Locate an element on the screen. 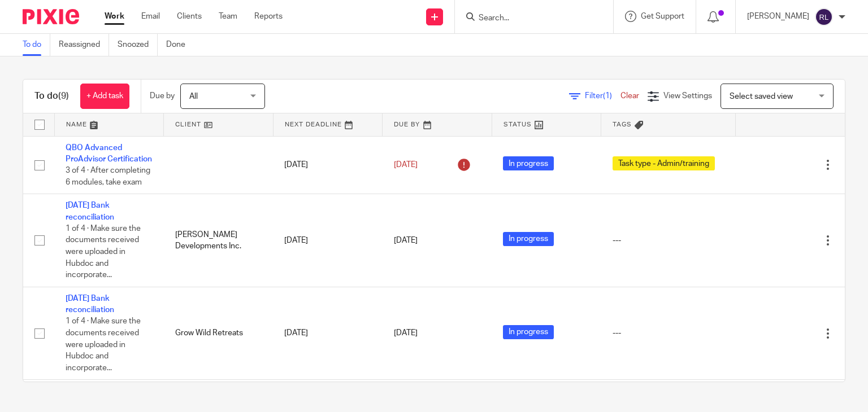  span: (1) is located at coordinates (608, 96).